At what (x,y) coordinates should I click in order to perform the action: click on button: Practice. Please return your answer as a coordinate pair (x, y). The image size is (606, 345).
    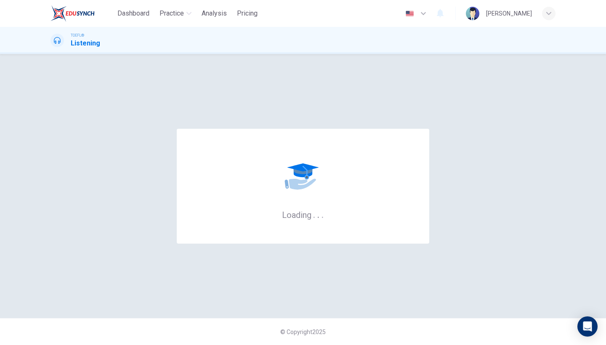
    Looking at the image, I should click on (175, 13).